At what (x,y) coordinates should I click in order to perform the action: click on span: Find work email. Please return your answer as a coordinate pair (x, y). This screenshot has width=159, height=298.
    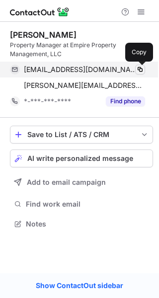
    Looking at the image, I should click on (87, 204).